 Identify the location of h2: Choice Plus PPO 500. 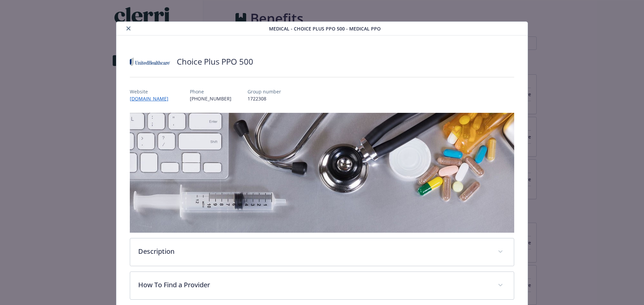
(215, 61).